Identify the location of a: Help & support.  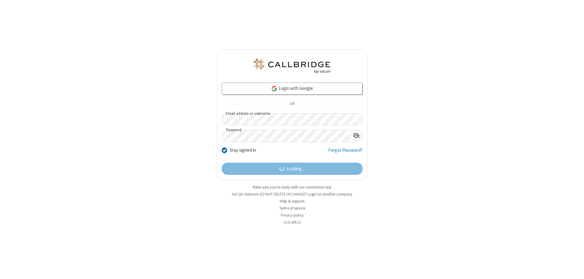
(292, 201).